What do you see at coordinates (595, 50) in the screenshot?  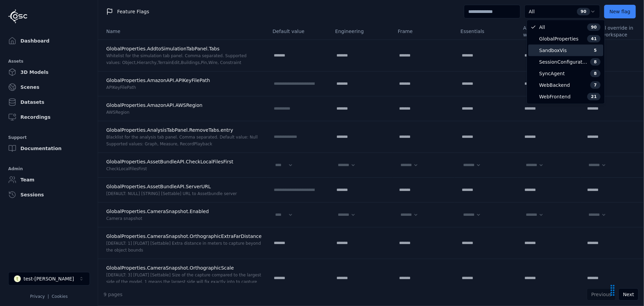 I see `div: 5` at bounding box center [595, 50].